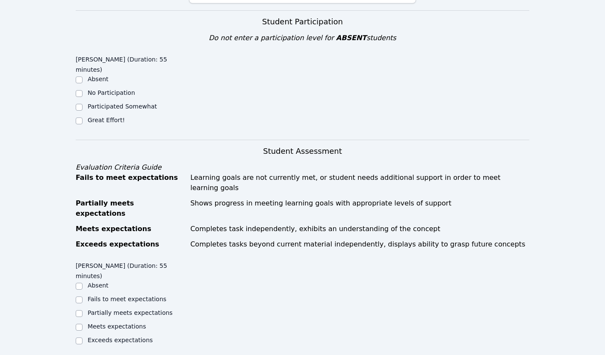 This screenshot has height=355, width=605. What do you see at coordinates (130, 183) in the screenshot?
I see `div: Fails to meet expectations` at bounding box center [130, 183].